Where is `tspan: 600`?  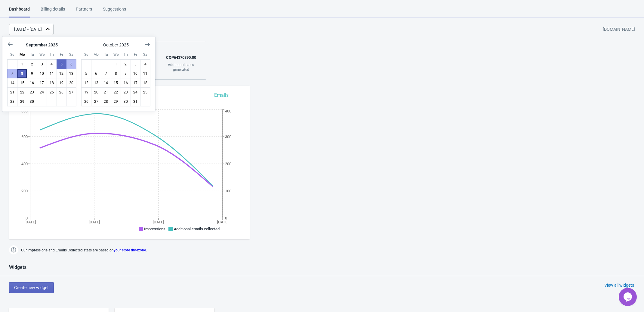
tspan: 600 is located at coordinates (24, 137).